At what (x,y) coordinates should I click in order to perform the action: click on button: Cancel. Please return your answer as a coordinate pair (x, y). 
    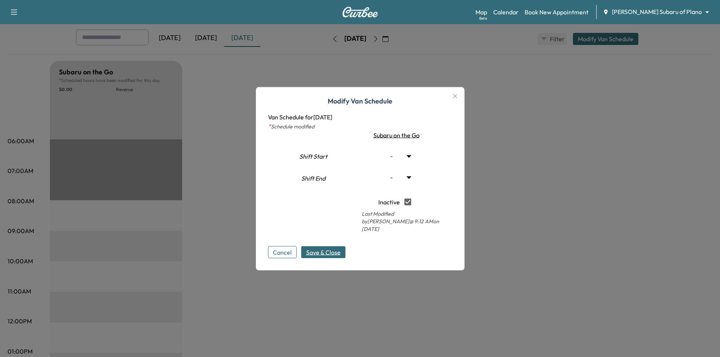
    Looking at the image, I should click on (282, 252).